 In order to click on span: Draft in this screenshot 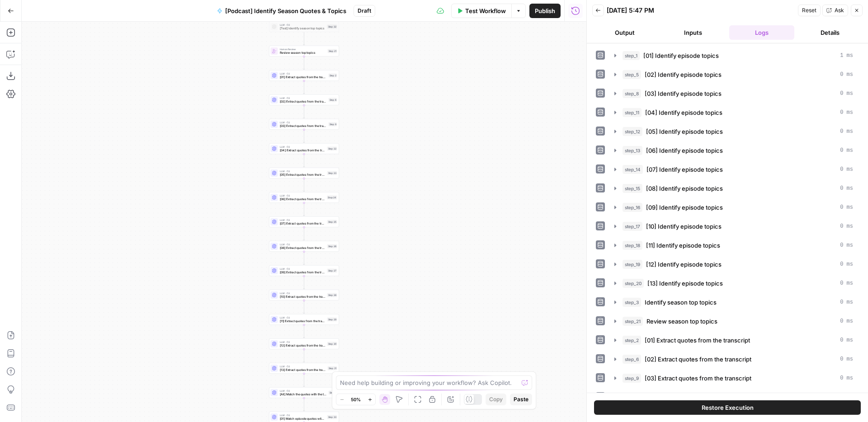, I will do `click(364, 11)`.